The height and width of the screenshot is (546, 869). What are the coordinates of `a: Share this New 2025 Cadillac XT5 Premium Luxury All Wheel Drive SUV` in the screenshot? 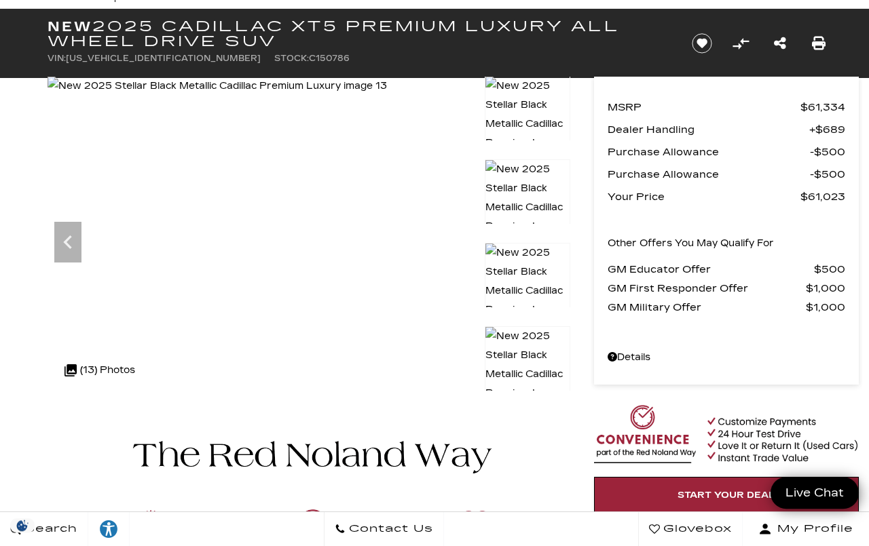 It's located at (780, 43).